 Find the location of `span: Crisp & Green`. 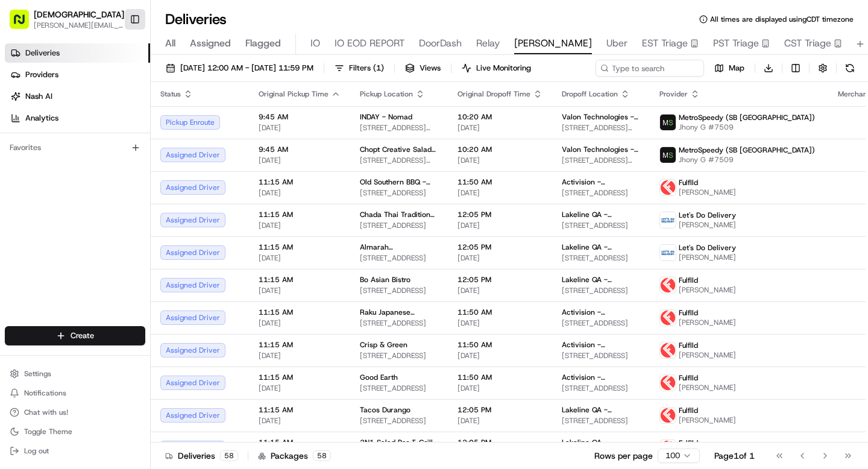

span: Crisp & Green is located at coordinates (383, 345).